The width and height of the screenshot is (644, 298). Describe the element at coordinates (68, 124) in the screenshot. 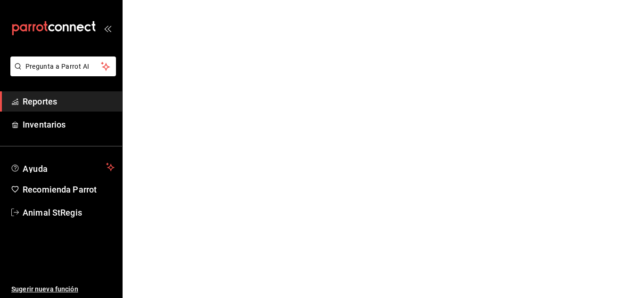

I see `span: Inventarios` at that location.